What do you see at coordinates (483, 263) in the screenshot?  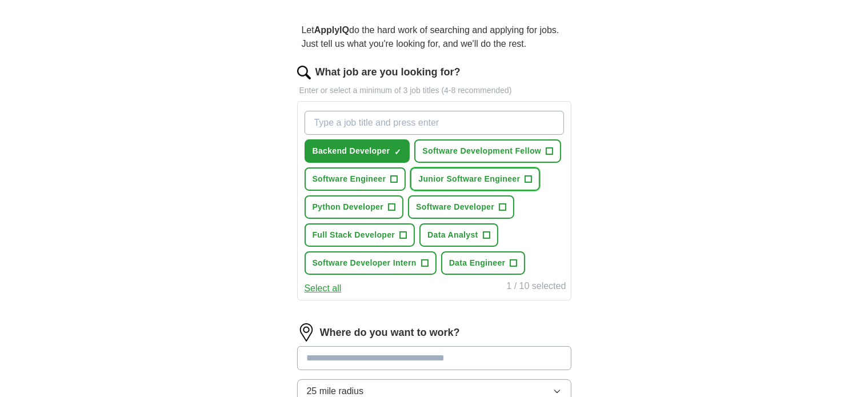 I see `button: Data Engineer` at bounding box center [483, 263].